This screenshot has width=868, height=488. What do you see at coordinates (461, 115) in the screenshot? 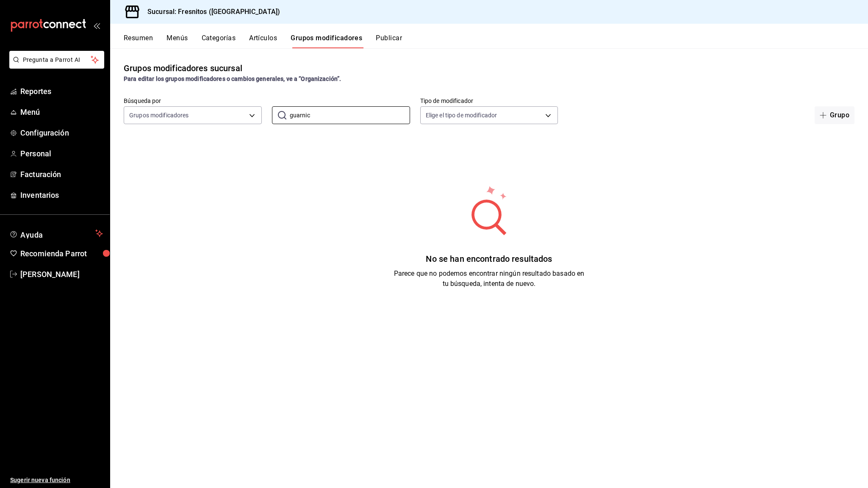
I see `span: Elige el tipo de modificador` at bounding box center [461, 115].